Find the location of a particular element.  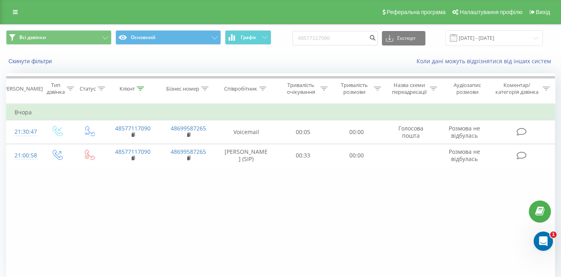

button: Експорт is located at coordinates (404, 38).